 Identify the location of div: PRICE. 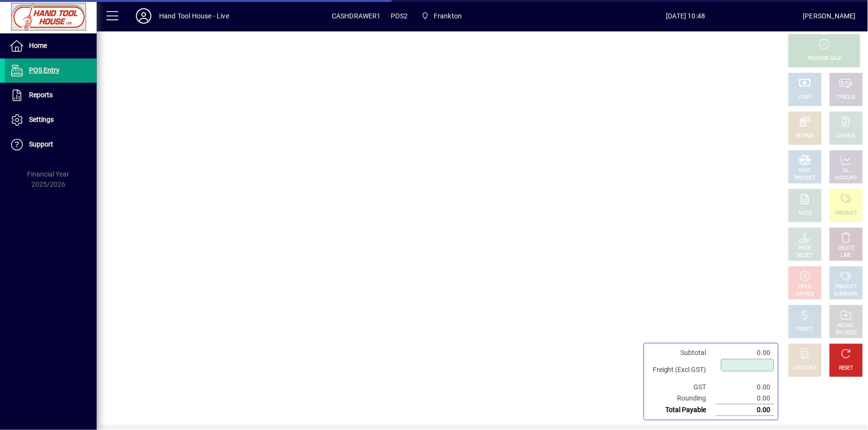
(805, 248).